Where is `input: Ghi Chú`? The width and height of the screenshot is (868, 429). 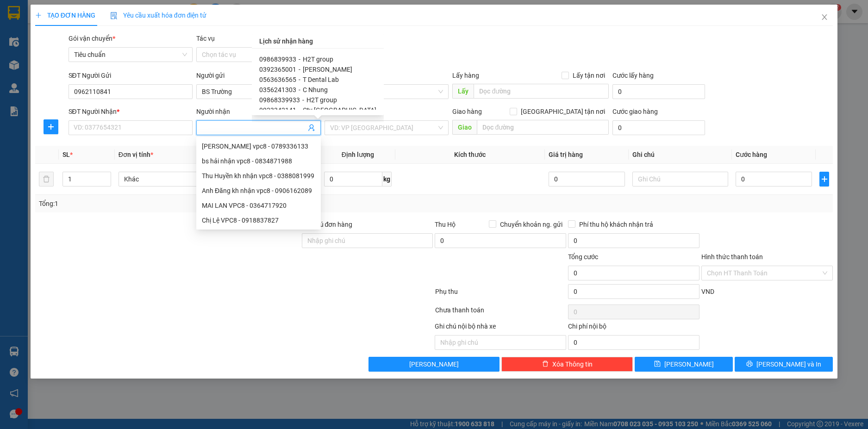
input: Ghi Chú is located at coordinates (680, 179).